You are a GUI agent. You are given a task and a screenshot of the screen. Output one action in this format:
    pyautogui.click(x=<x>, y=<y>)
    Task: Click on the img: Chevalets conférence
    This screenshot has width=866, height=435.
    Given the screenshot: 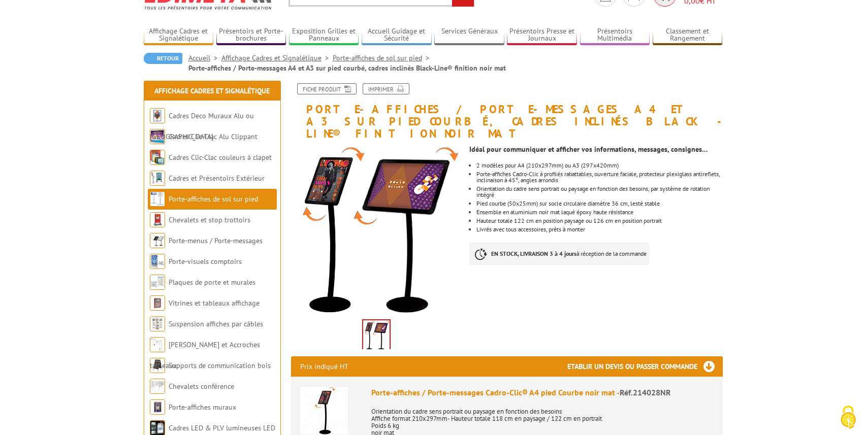 What is the action you would take?
    pyautogui.click(x=157, y=386)
    